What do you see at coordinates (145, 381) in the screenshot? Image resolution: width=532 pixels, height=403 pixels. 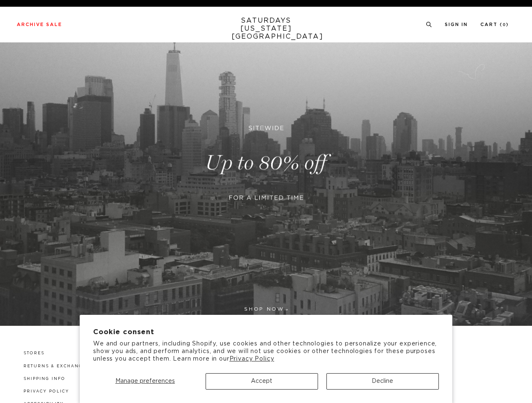 I see `button: Manage preferences` at bounding box center [145, 381].